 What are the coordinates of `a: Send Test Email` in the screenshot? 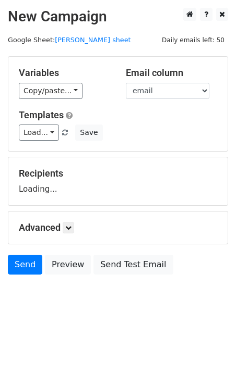 It's located at (133, 265).